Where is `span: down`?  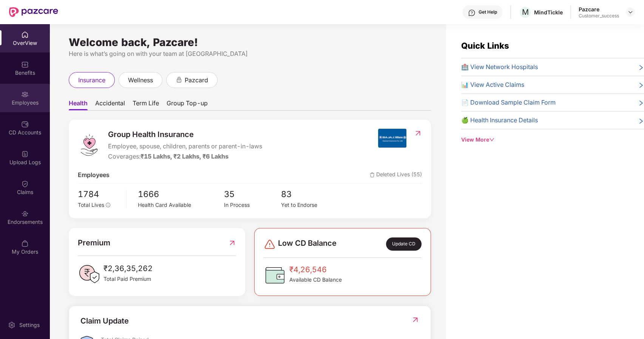
span: down is located at coordinates (491, 140).